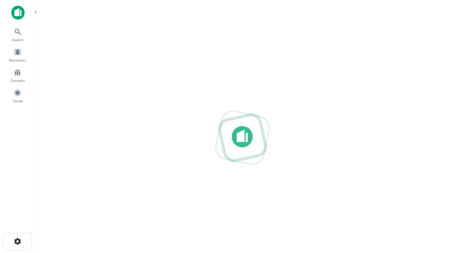 This screenshot has width=450, height=253. Describe the element at coordinates (18, 81) in the screenshot. I see `span: Contacts` at that location.